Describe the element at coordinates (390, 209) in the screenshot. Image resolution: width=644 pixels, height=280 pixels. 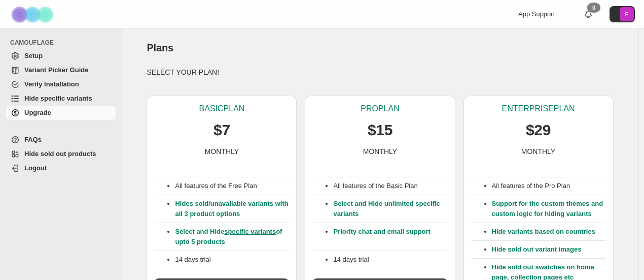
I see `p: Select and Hide unlimited specific variants` at that location.